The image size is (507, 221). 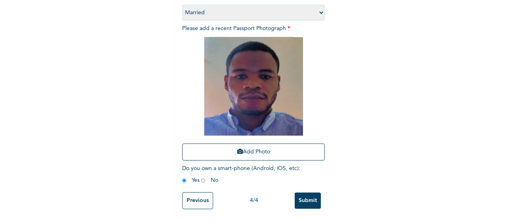 I want to click on button: Add Photo, so click(x=253, y=152).